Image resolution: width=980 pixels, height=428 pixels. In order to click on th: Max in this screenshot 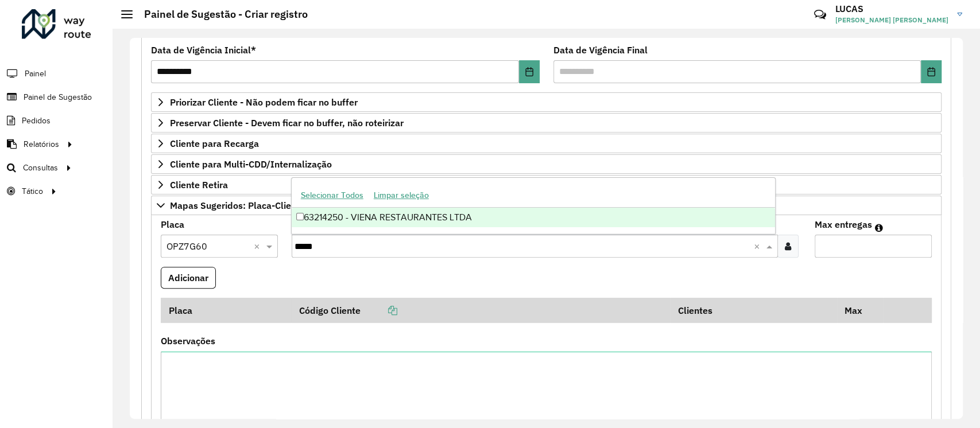, I will do `click(859, 310)`.